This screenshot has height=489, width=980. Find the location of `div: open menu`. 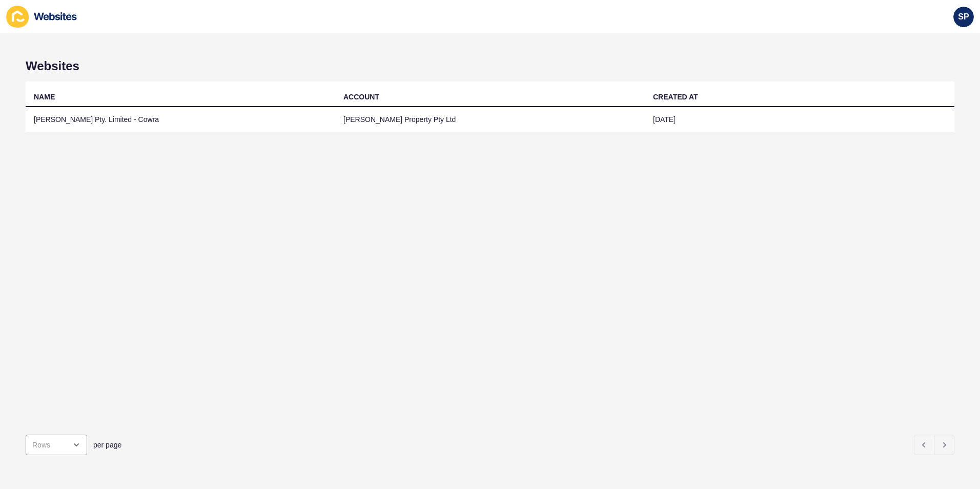

div: open menu is located at coordinates (56, 445).